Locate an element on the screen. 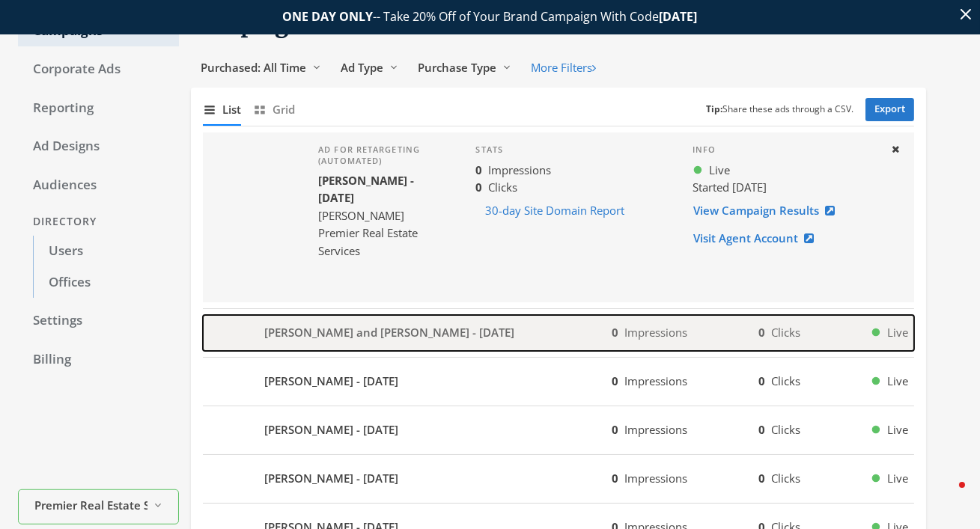  b: Tip: is located at coordinates (715, 109).